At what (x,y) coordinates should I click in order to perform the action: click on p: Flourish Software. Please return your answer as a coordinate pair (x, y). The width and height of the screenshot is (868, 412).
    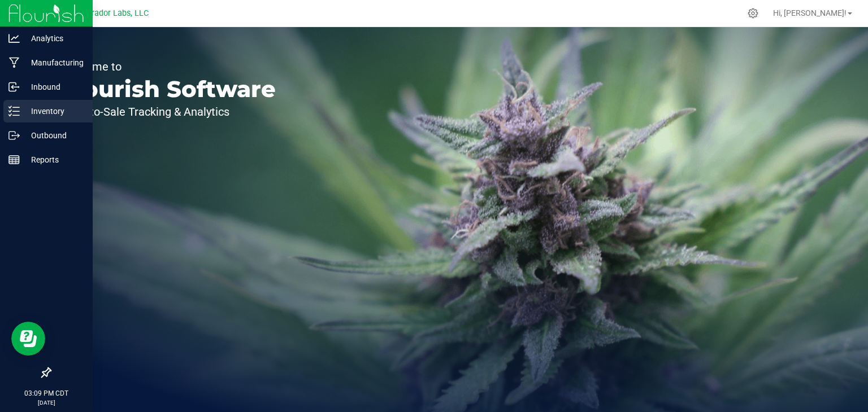
    Looking at the image, I should click on (169, 89).